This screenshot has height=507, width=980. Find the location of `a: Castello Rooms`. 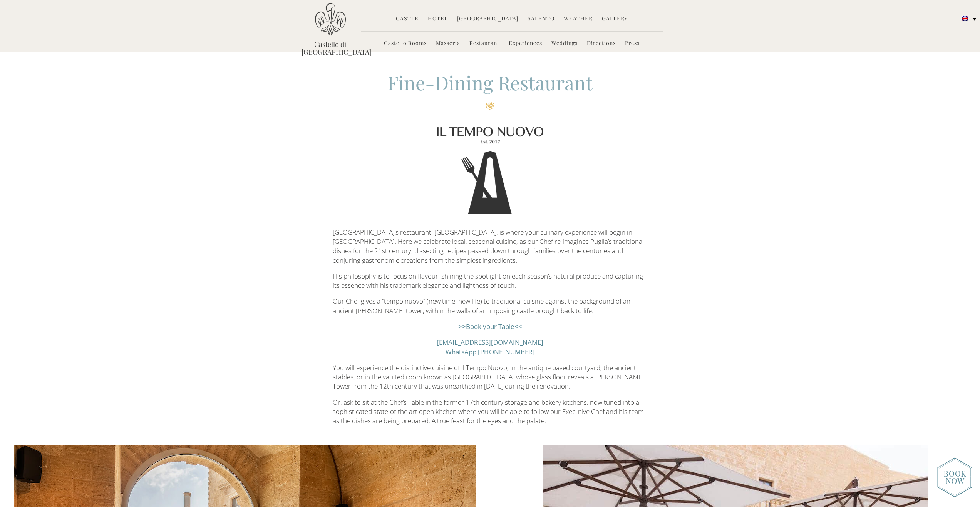

a: Castello Rooms is located at coordinates (405, 44).